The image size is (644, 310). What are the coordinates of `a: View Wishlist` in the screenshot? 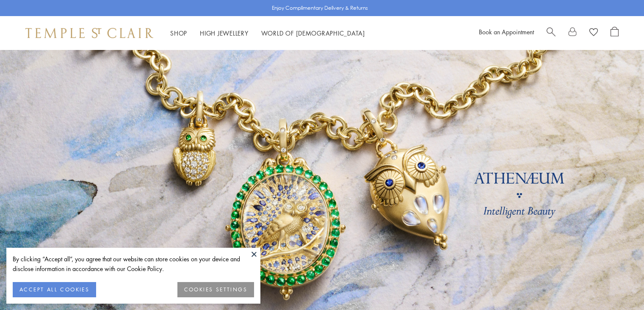 It's located at (594, 33).